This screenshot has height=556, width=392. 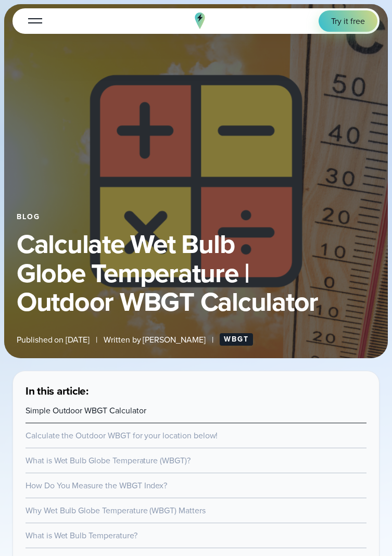 I want to click on h1: Calculate Wet Bulb Globe Temperature | Outdoor WBGT Calculator, so click(x=195, y=273).